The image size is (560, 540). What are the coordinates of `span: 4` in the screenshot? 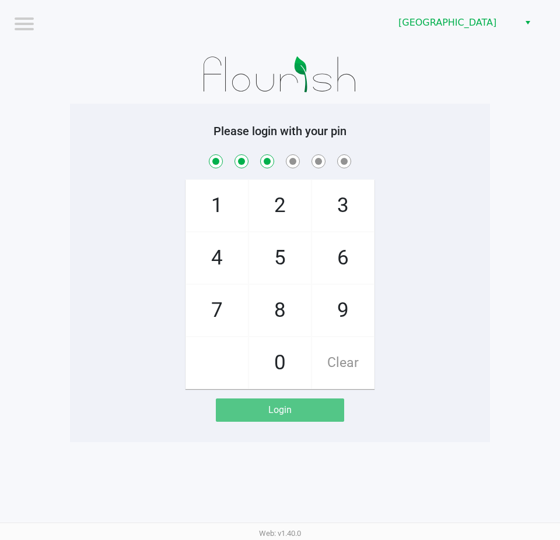 It's located at (217, 258).